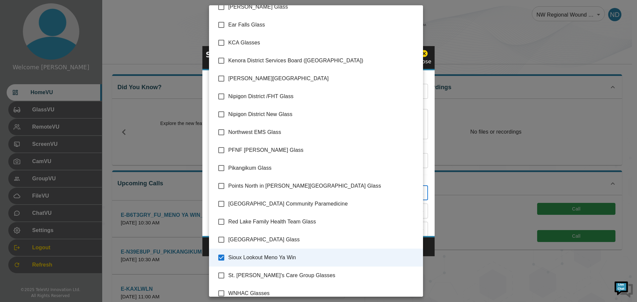 The width and height of the screenshot is (637, 302). I want to click on span: Sioux Lookout Meno Ya Win, so click(323, 258).